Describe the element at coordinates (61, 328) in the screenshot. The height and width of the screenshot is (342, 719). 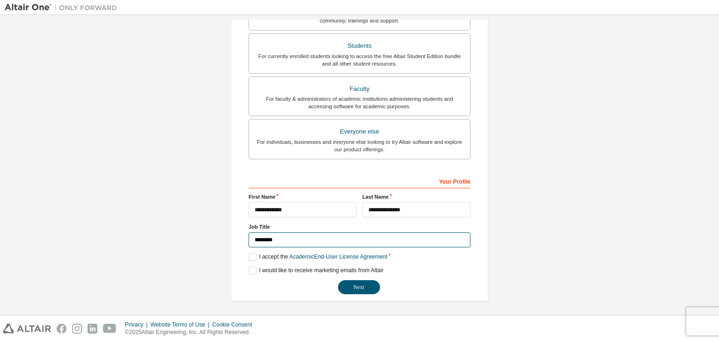
I see `img: facebook.svg` at that location.